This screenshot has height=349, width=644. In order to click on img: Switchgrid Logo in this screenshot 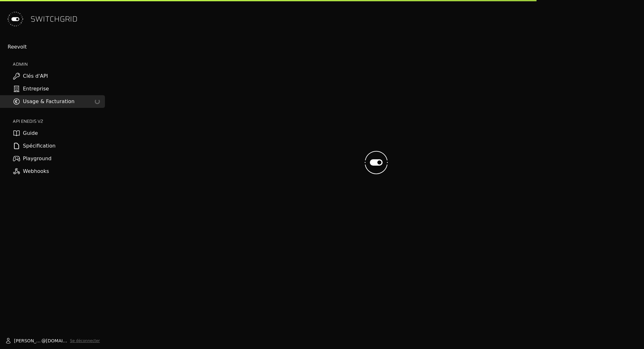, I will do `click(15, 19)`.